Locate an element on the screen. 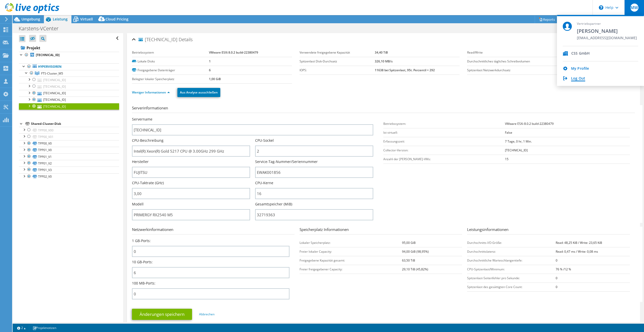  svg: \n is located at coordinates (601, 8).